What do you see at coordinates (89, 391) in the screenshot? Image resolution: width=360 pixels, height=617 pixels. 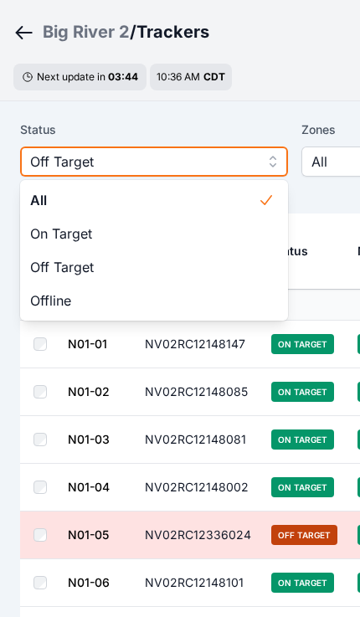 I see `a: N01-02` at bounding box center [89, 391].